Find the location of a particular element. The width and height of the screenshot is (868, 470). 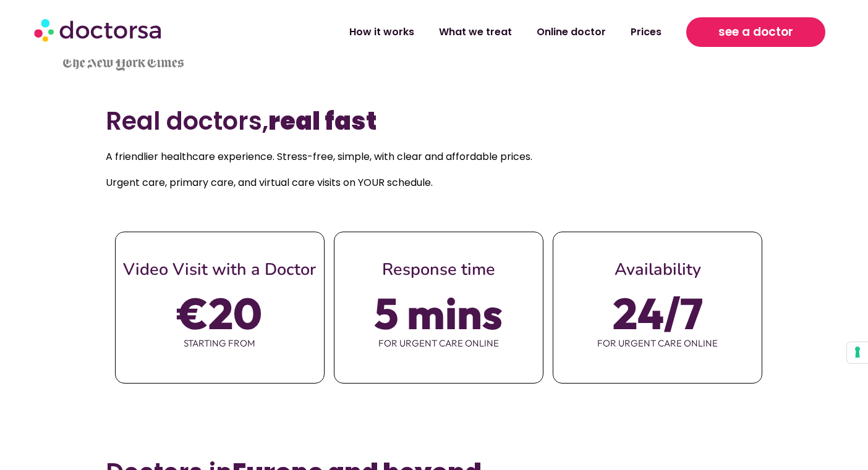

a: Online doctor is located at coordinates (571, 32).